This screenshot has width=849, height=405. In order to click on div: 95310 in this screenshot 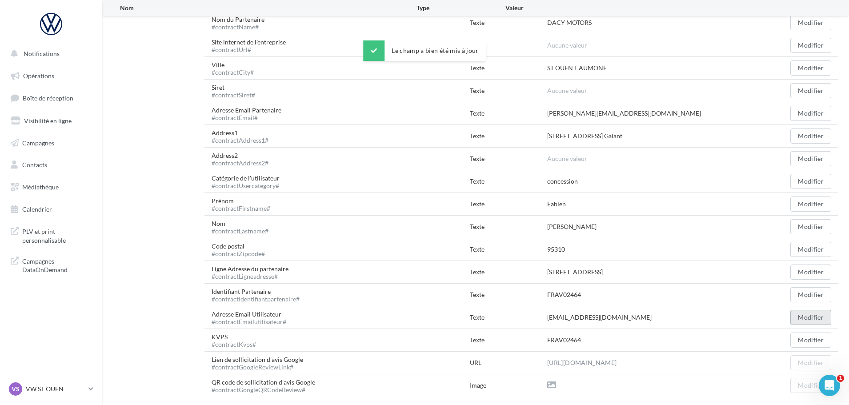, I will do `click(556, 249)`.